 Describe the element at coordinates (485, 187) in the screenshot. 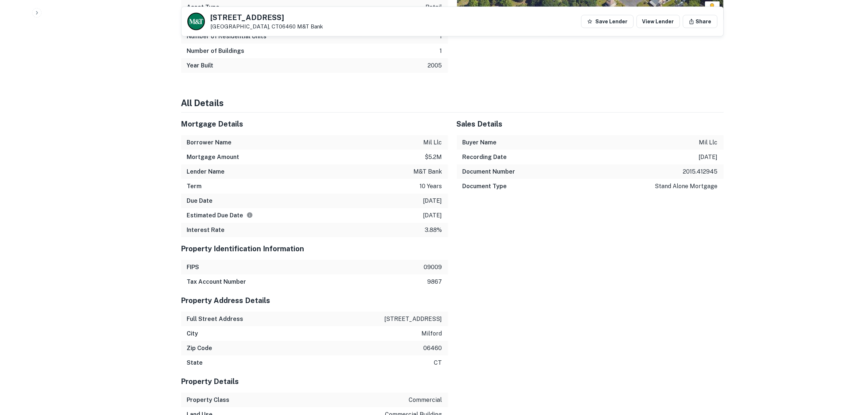

I see `h6: Document Type` at that location.